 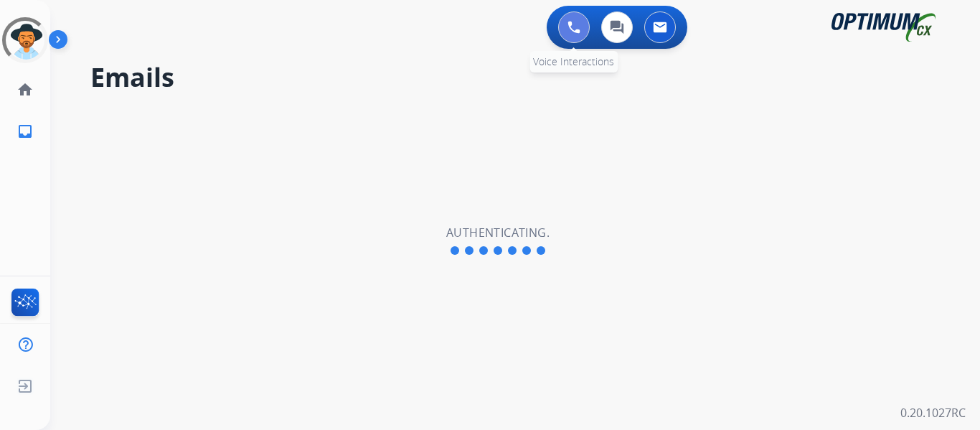 I want to click on mat-icon: inbox, so click(x=25, y=131).